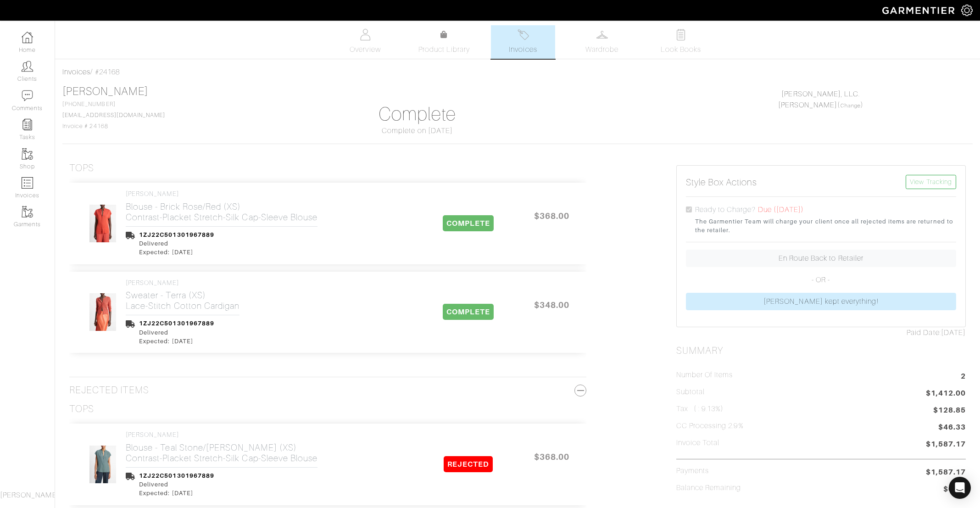  I want to click on img: dashboard-icon-dbcd8f5a0b271acd01030246c82b418ddd0df26cd7fceb0bd07c9910d44c42f6.png, so click(27, 37).